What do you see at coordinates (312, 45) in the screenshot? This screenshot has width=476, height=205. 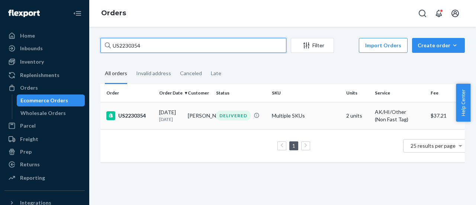 I see `button: Filter` at bounding box center [312, 45].